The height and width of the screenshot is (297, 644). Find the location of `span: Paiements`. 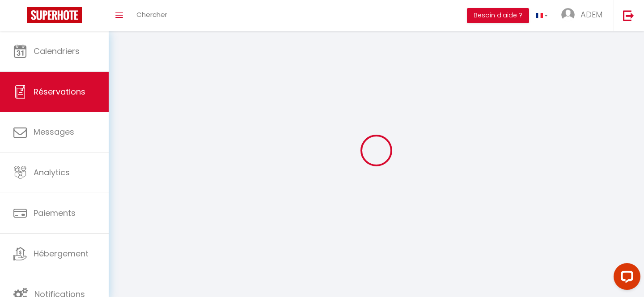

span: Paiements is located at coordinates (55, 213).